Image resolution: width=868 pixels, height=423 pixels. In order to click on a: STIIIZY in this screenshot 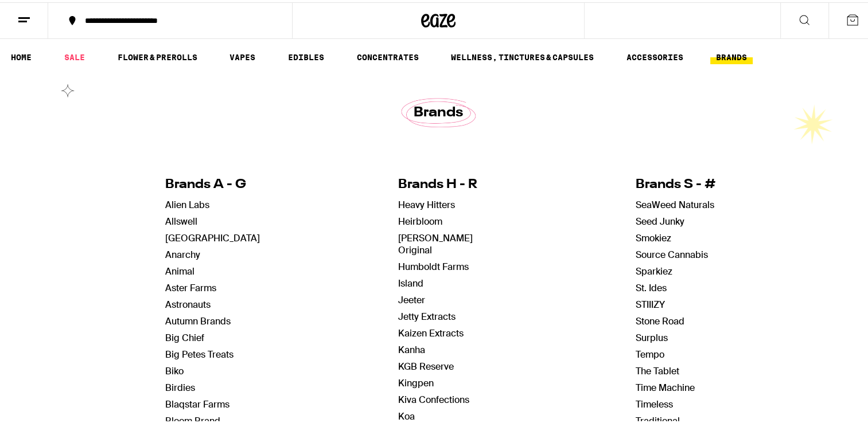, I will do `click(649, 302)`.